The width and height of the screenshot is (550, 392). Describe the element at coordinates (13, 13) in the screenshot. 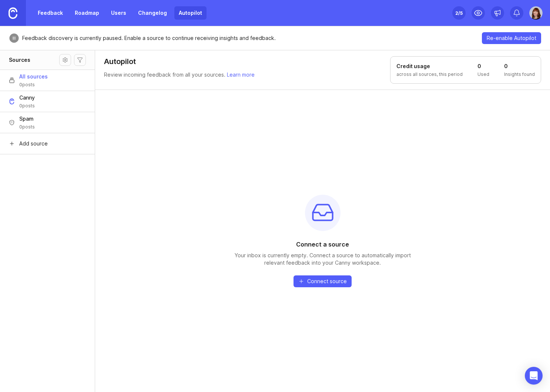

I see `img: Canny Home` at that location.